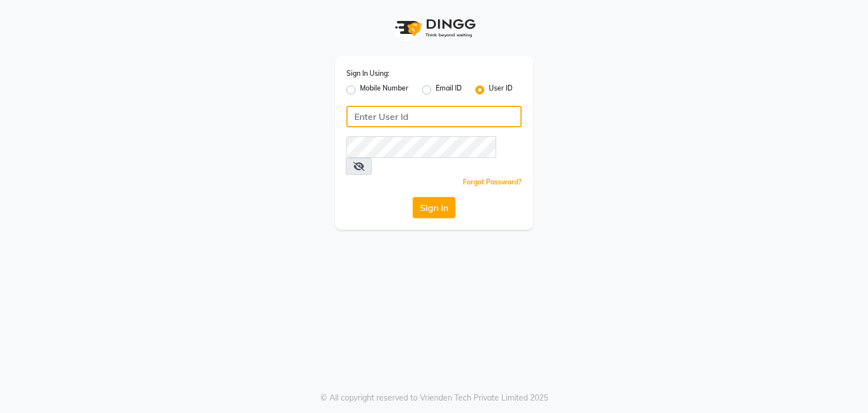 This screenshot has width=868, height=413. I want to click on img: logo1.svg, so click(434, 27).